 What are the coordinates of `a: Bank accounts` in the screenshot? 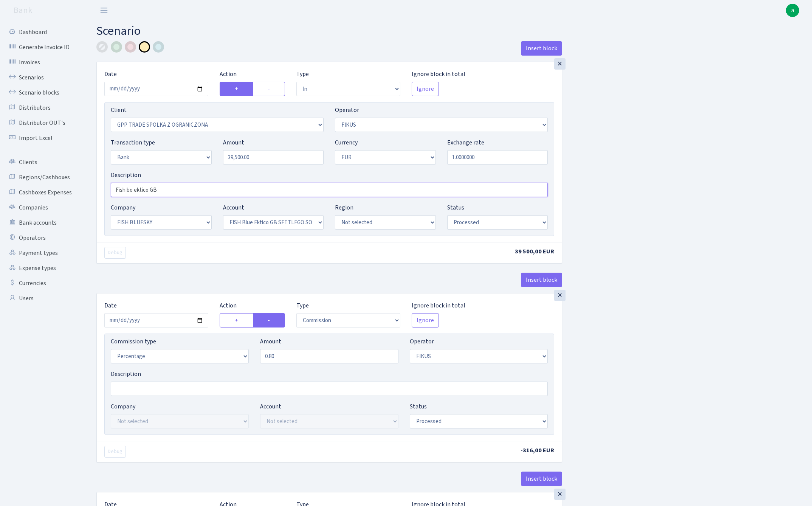 It's located at (41, 223).